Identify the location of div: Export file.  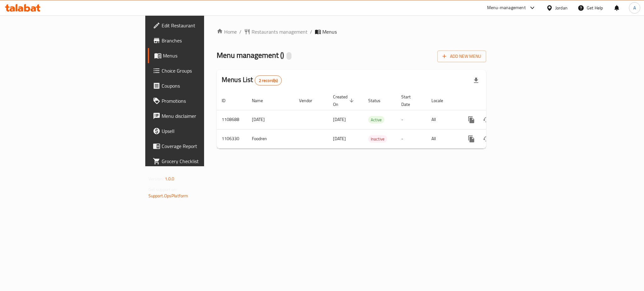
(476, 81).